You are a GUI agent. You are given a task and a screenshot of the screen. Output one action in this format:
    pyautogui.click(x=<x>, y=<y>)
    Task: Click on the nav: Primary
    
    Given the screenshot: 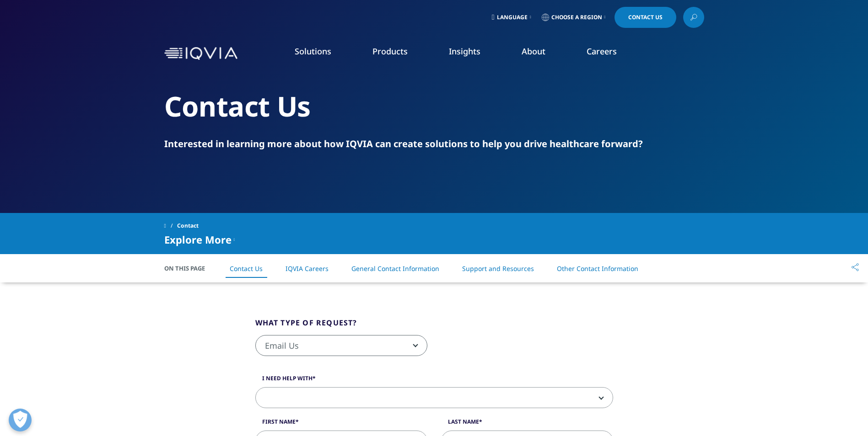 What is the action you would take?
    pyautogui.click(x=473, y=54)
    